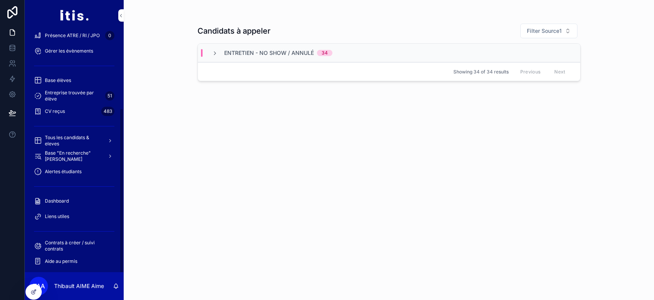 This screenshot has height=300, width=654. I want to click on img: App logo, so click(74, 15).